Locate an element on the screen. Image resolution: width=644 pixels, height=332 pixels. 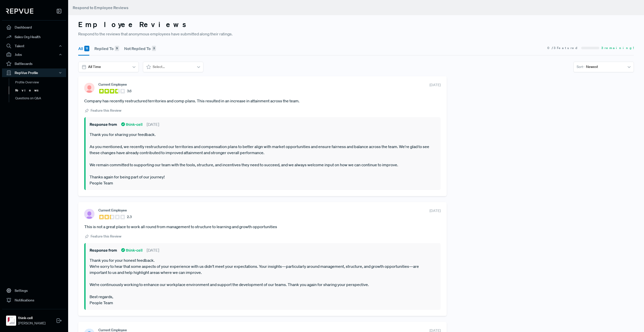
a: Battlecards is located at coordinates (34, 64).